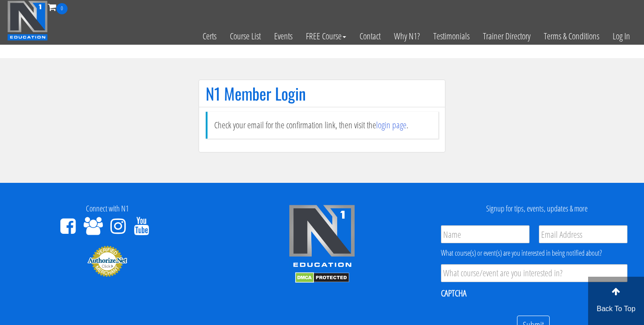 This screenshot has width=644, height=325. What do you see at coordinates (534, 253) in the screenshot?
I see `div: What course(s) or event(s) are you interested in being notified about?` at bounding box center [534, 253].